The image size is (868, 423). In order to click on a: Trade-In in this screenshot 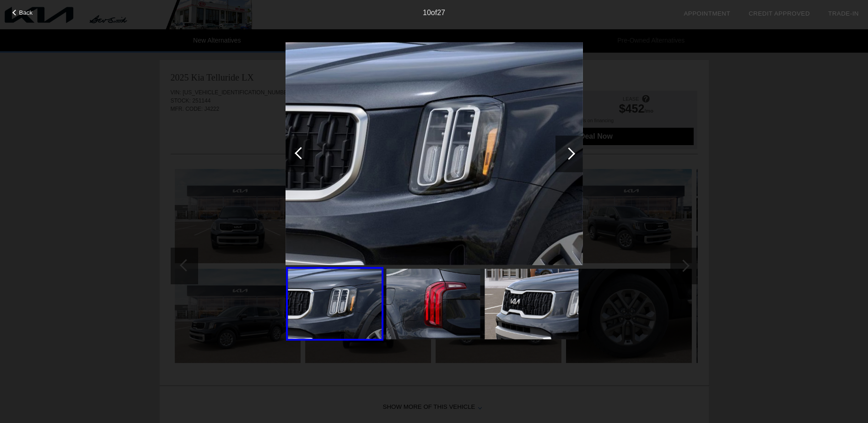, I will do `click(843, 13)`.